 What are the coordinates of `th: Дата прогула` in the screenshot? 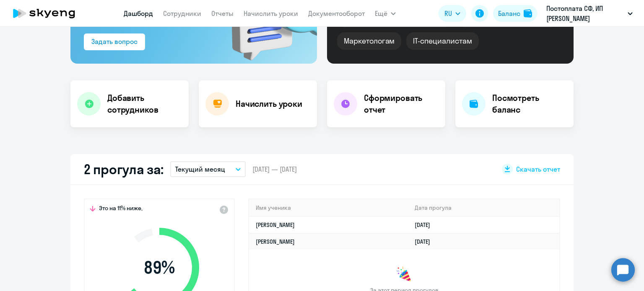 It's located at (483, 208).